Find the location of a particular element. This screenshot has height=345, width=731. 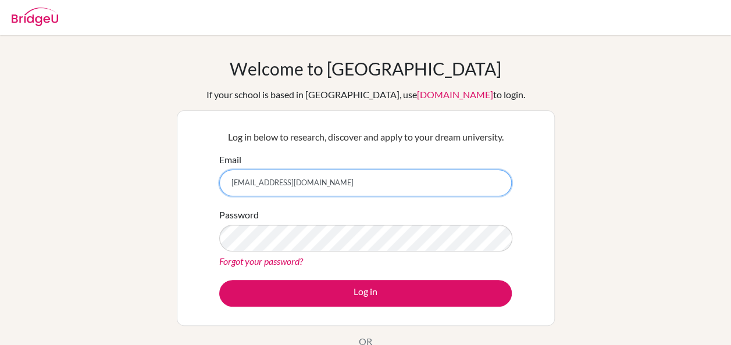

a: Forgot your password? is located at coordinates (261, 261).